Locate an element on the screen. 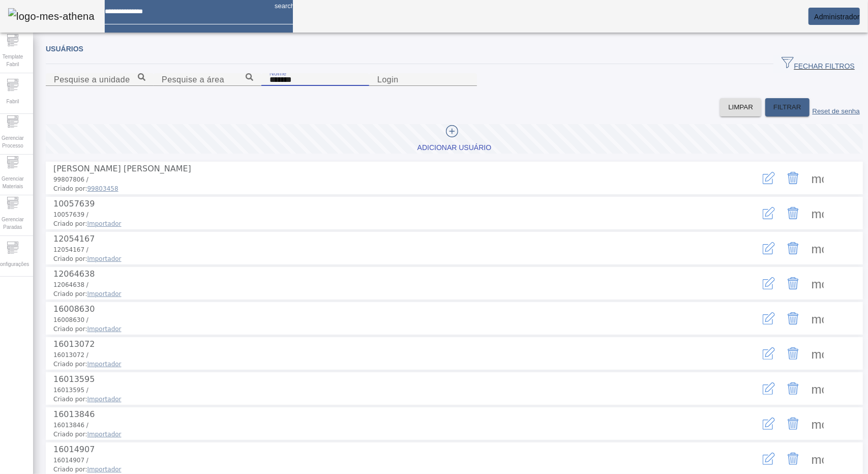  span: 10057639 / is located at coordinates (71, 215).